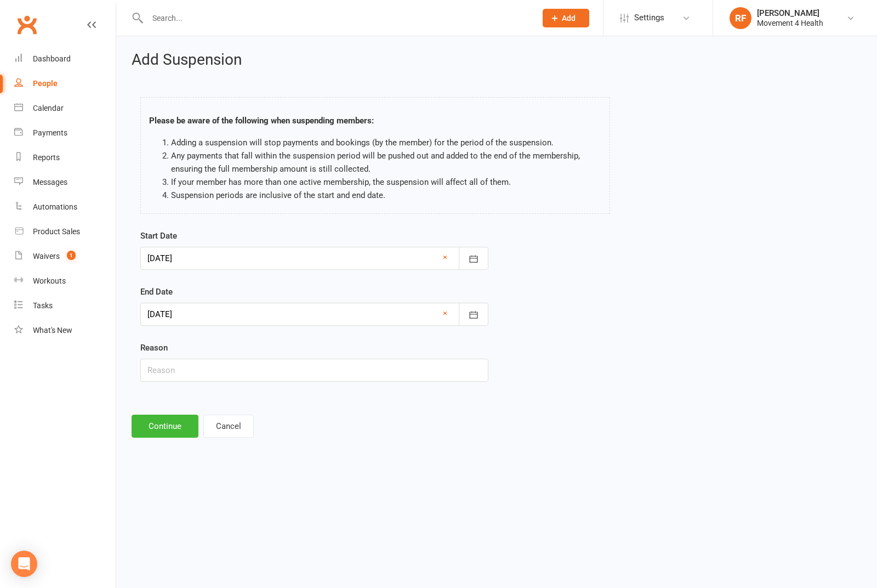 This screenshot has height=588, width=877. Describe the element at coordinates (55, 207) in the screenshot. I see `div: Automations` at that location.